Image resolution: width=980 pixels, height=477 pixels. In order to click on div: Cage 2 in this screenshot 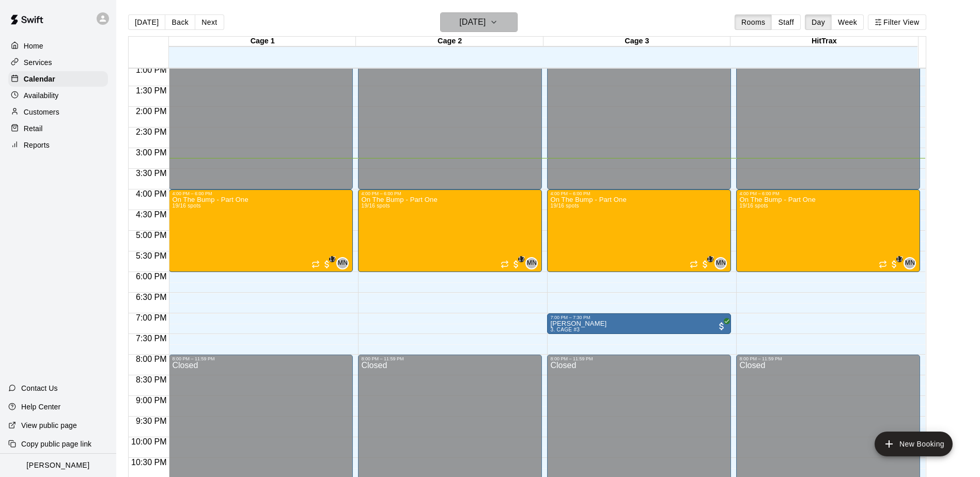, I will do `click(449, 41)`.